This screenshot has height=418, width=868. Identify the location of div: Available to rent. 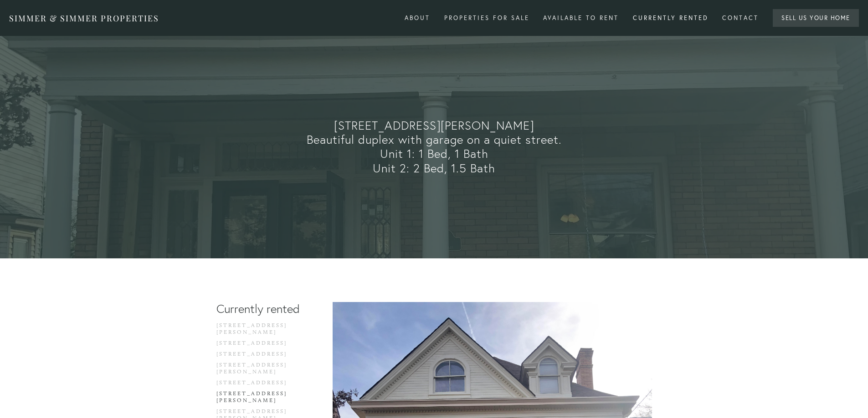
(581, 18).